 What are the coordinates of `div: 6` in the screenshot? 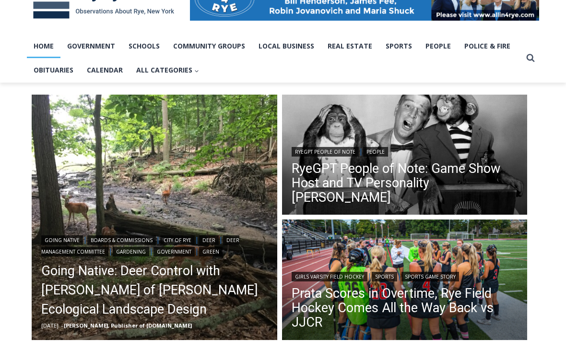 It's located at (114, 86).